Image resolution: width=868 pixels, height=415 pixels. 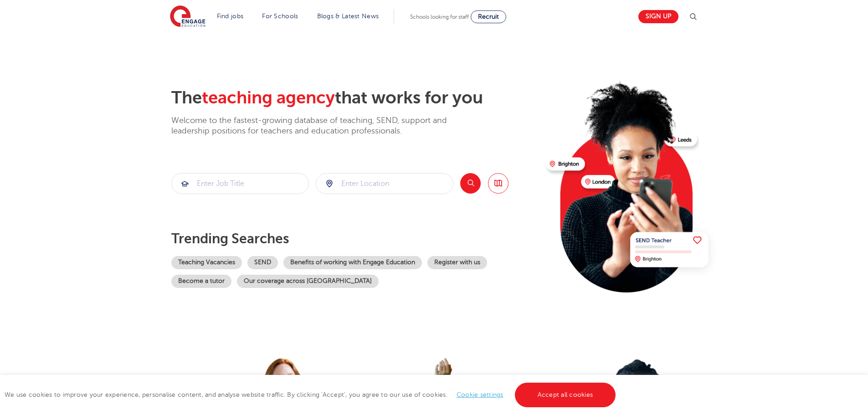 I want to click on img: Engage Education, so click(x=188, y=17).